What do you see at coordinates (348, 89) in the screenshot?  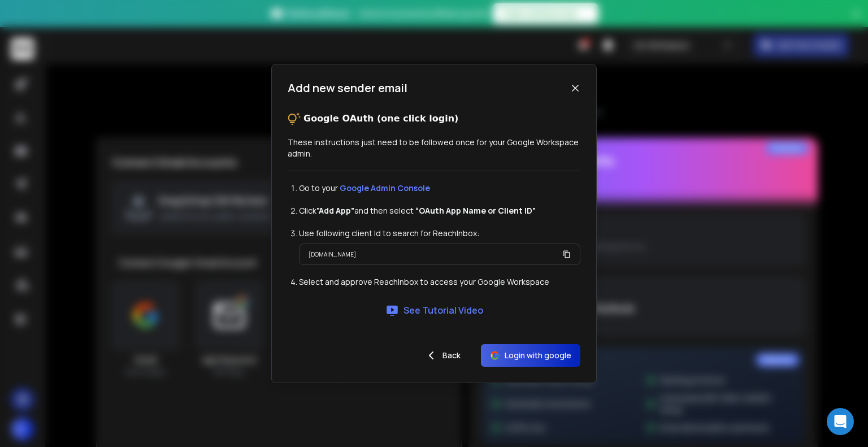 I see `h1: Add new sender email` at bounding box center [348, 89].